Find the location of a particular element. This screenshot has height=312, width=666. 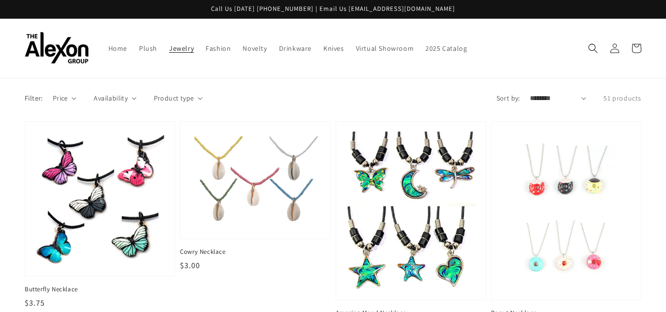

span: Virtual Showroom is located at coordinates (385, 48).